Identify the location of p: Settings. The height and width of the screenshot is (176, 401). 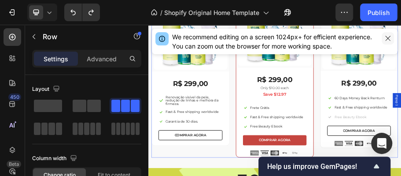
(56, 59).